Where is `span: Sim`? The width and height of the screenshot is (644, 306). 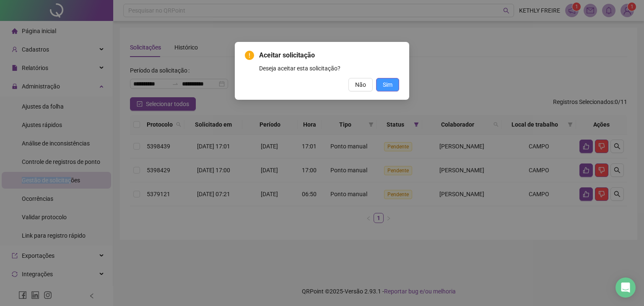
span: Sim is located at coordinates (387, 85).